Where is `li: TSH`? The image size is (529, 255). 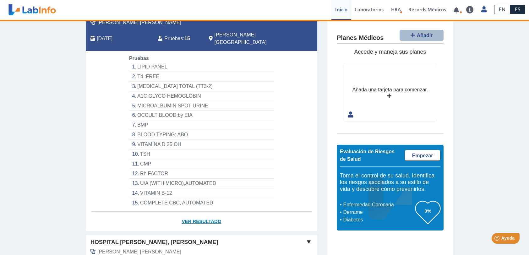
li: TSH is located at coordinates (201, 154).